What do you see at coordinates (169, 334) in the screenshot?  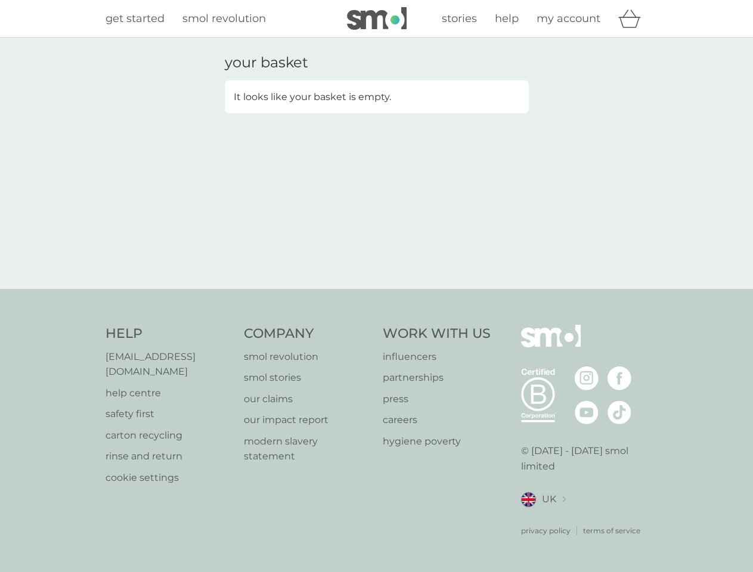 I see `h4: Help` at bounding box center [169, 334].